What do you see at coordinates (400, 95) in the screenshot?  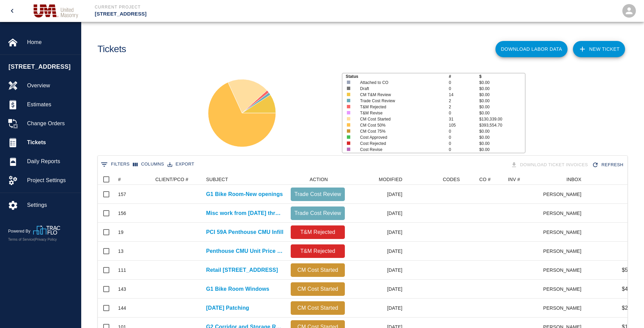 I see `p: CM T&M Review` at bounding box center [400, 95].